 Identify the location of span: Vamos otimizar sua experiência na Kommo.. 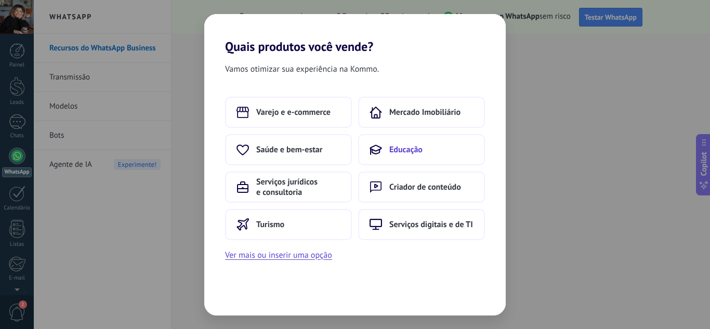
(302, 69).